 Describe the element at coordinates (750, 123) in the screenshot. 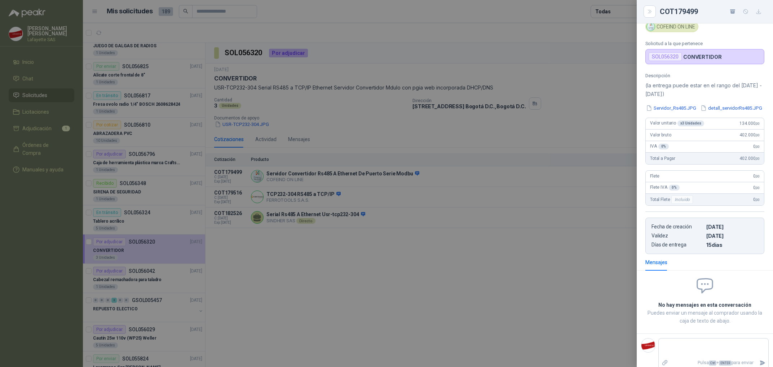

I see `span: 134.000` at that location.